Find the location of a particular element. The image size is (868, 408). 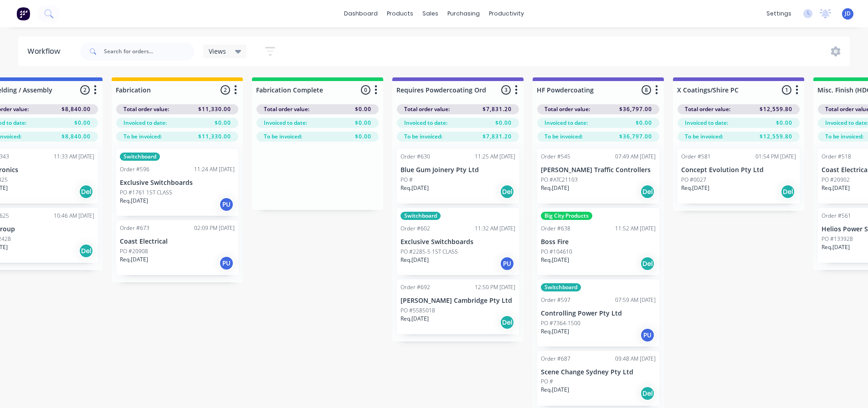

div: Order #581 is located at coordinates (695, 157).